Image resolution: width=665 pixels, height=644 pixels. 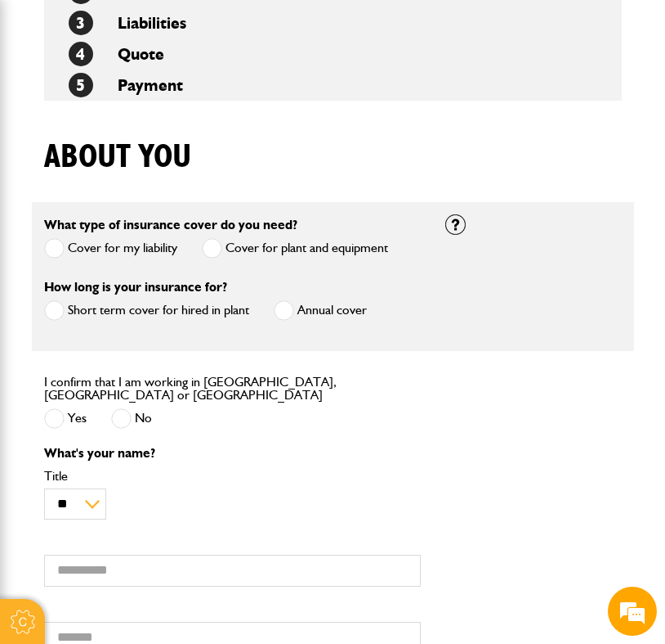 What do you see at coordinates (110, 248) in the screenshot?
I see `label: Cover for my liability` at bounding box center [110, 248].